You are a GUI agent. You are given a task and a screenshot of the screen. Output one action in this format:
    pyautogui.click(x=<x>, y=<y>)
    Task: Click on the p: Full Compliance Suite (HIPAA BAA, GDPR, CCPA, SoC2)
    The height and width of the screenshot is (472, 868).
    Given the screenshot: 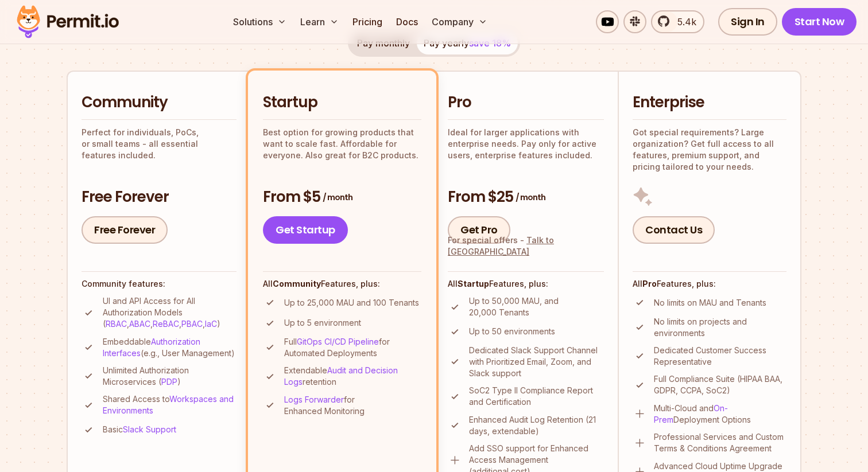 What is the action you would take?
    pyautogui.click(x=720, y=385)
    